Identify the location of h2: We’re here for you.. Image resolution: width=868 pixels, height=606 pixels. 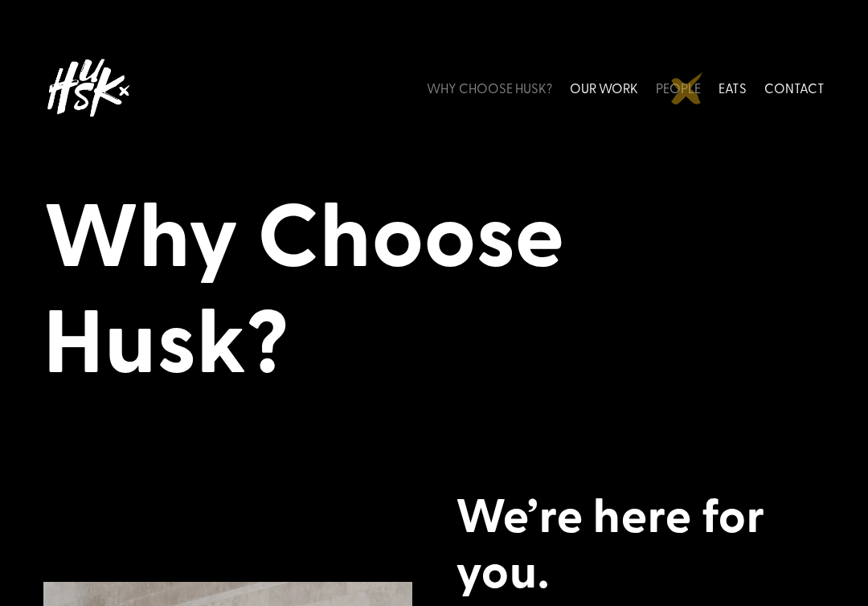
(640, 546).